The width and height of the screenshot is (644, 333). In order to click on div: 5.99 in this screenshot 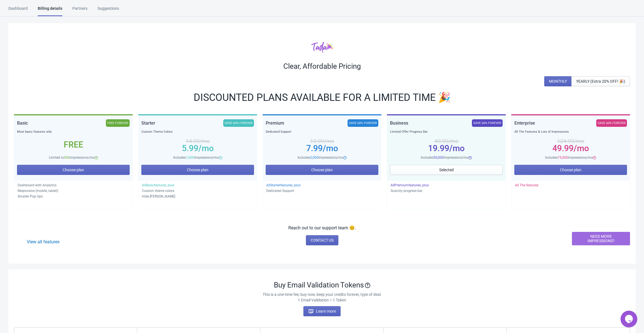, I will do `click(198, 148)`.